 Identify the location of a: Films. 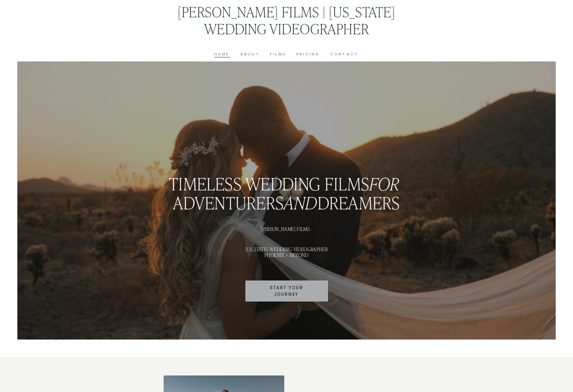
(278, 55).